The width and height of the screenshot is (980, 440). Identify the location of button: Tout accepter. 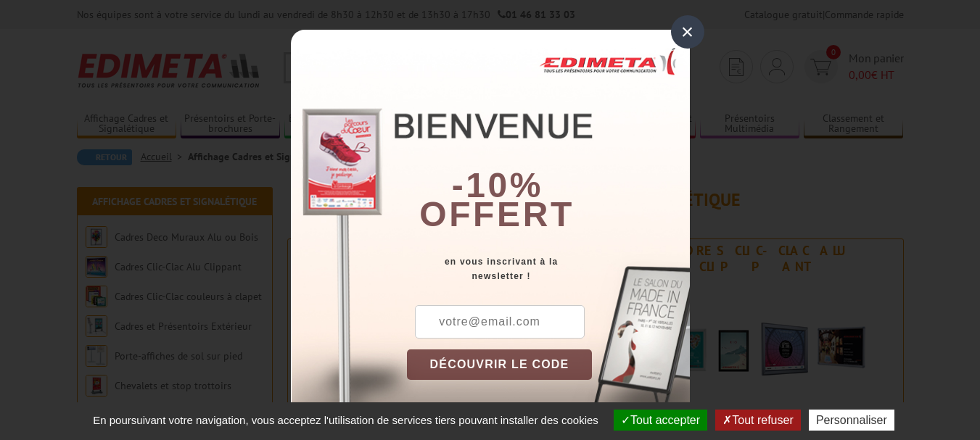
(660, 419).